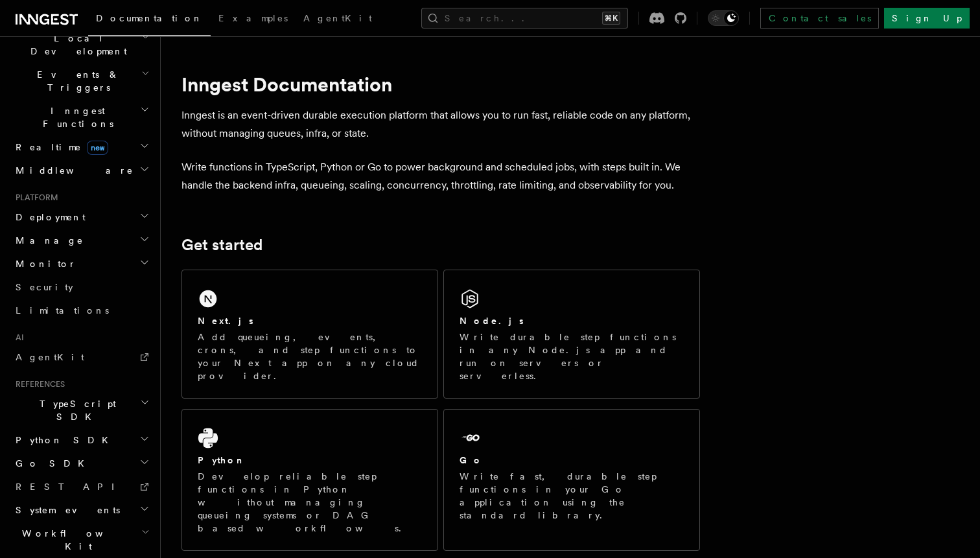 Image resolution: width=980 pixels, height=558 pixels. Describe the element at coordinates (65, 510) in the screenshot. I see `span: System events` at that location.